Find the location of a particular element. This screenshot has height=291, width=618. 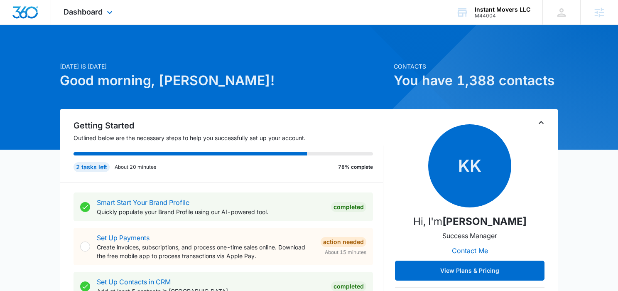

span: About 15 minutes is located at coordinates (346, 252).